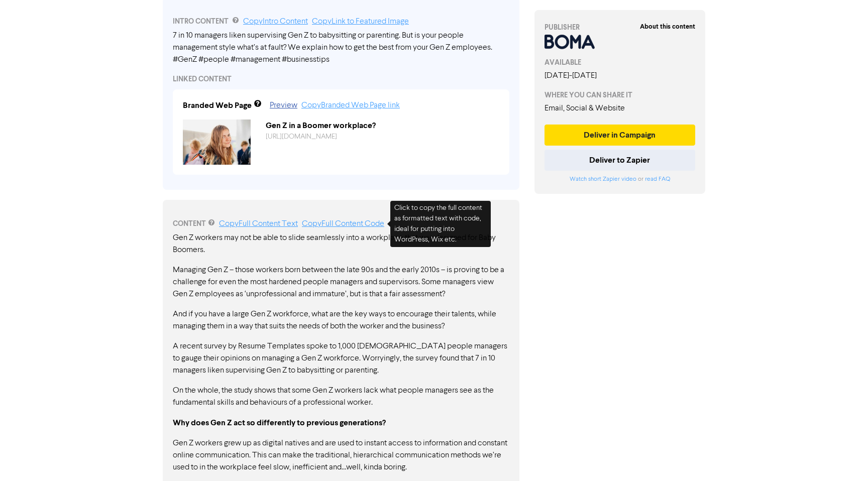  What do you see at coordinates (341, 455) in the screenshot?
I see `p: Gen Z workers grew up as digital natives and are used to instant access to information and consta...` at bounding box center [341, 455].